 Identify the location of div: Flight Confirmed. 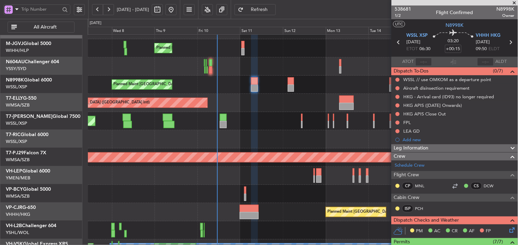
(455, 13).